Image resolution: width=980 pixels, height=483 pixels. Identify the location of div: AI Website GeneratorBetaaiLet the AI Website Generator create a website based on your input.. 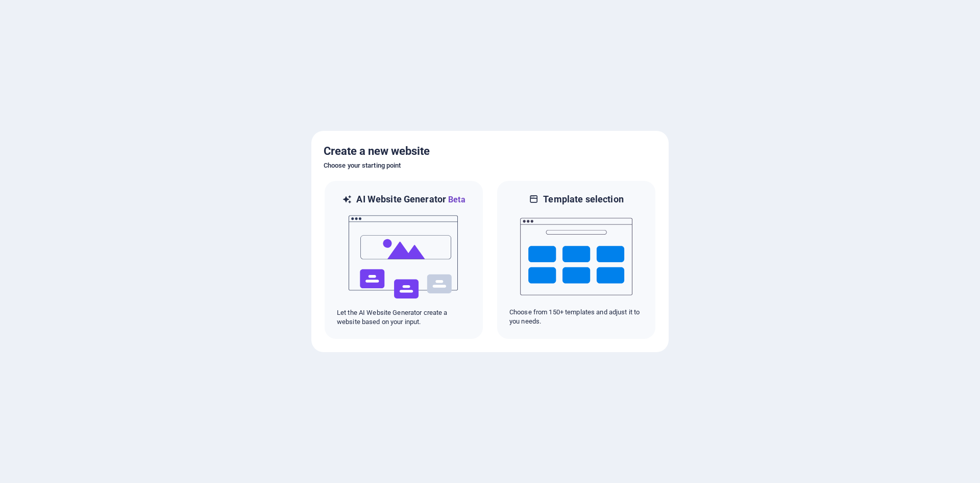
(404, 259).